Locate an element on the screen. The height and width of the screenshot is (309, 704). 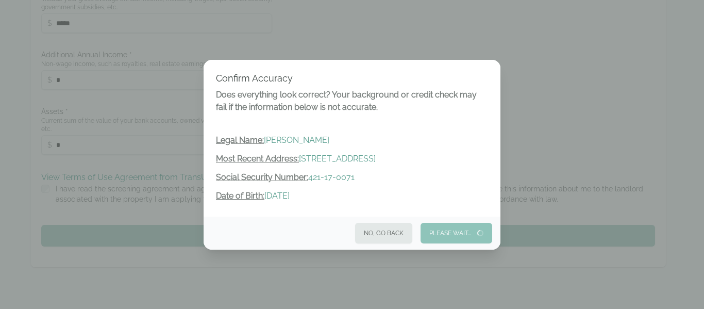
span: Legal Name: is located at coordinates (240, 140).